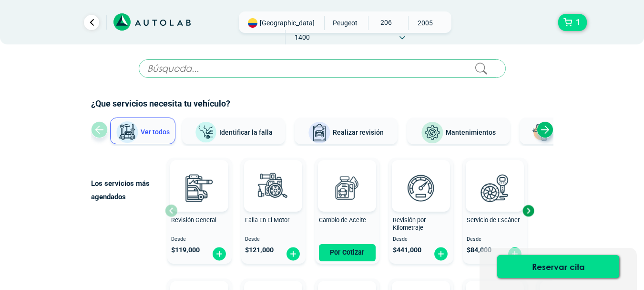 Image resolution: width=644 pixels, height=290 pixels. I want to click on span: Servicio de Escáner, so click(493, 220).